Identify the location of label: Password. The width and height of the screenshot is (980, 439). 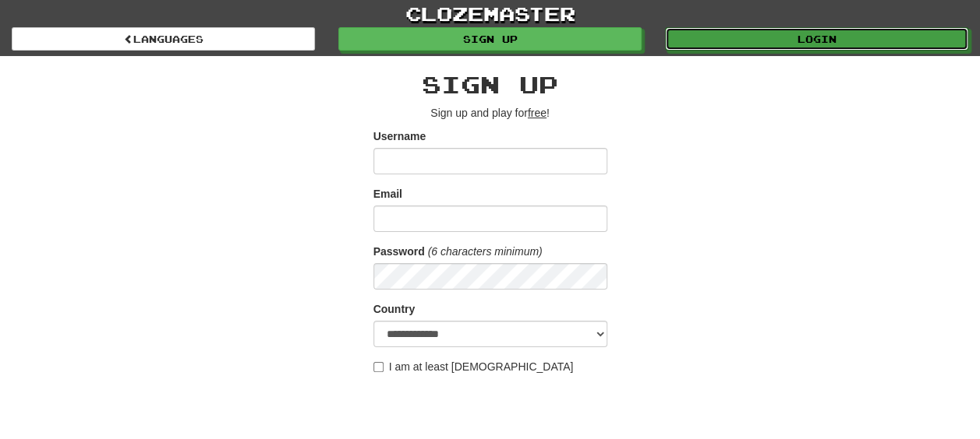
(399, 252).